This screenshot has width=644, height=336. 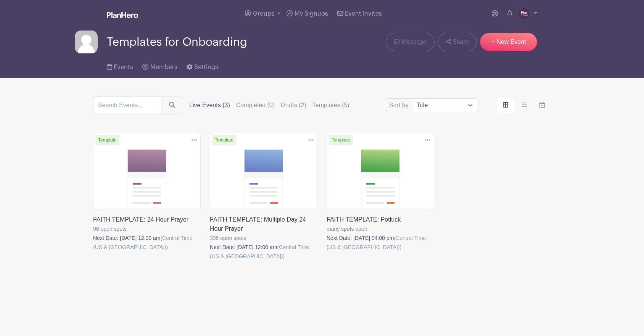 What do you see at coordinates (331, 105) in the screenshot?
I see `label: Templates (5)` at bounding box center [331, 105].